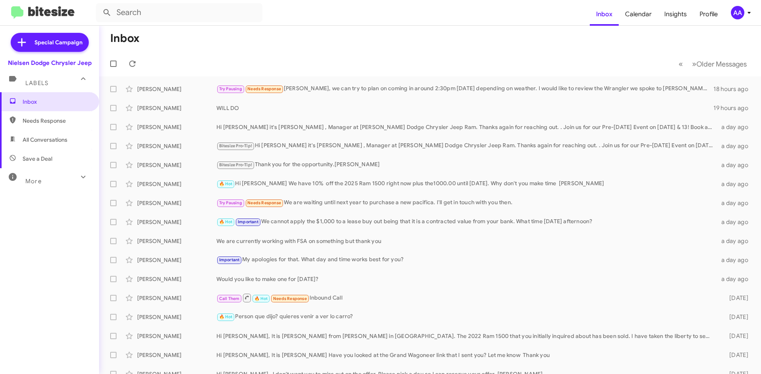  What do you see at coordinates (721, 64) in the screenshot?
I see `span: Older Messages` at bounding box center [721, 64].